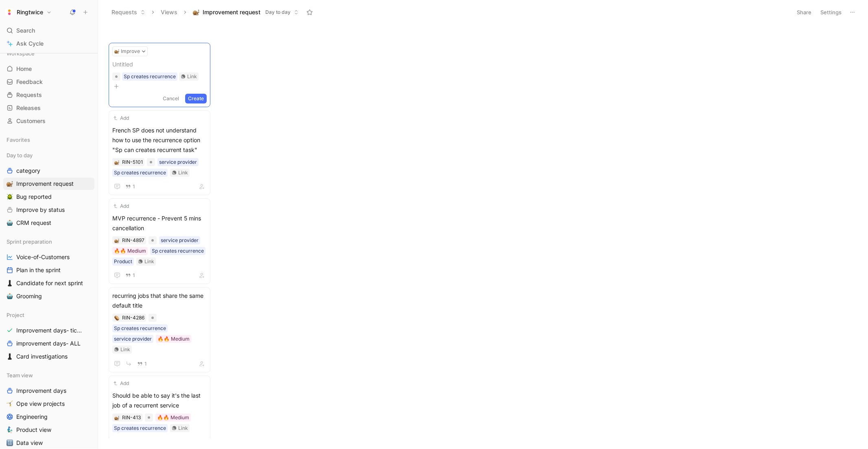 This screenshot has width=868, height=449. What do you see at coordinates (49, 283) in the screenshot?
I see `span: Candidate for next sprint` at bounding box center [49, 283].